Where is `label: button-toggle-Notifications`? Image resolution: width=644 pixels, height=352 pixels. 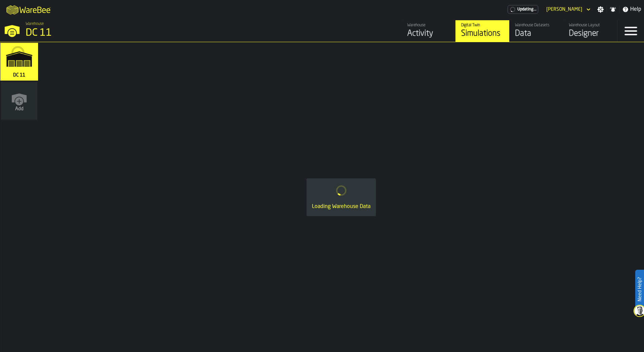 label: button-toggle-Notifications is located at coordinates (613, 10).